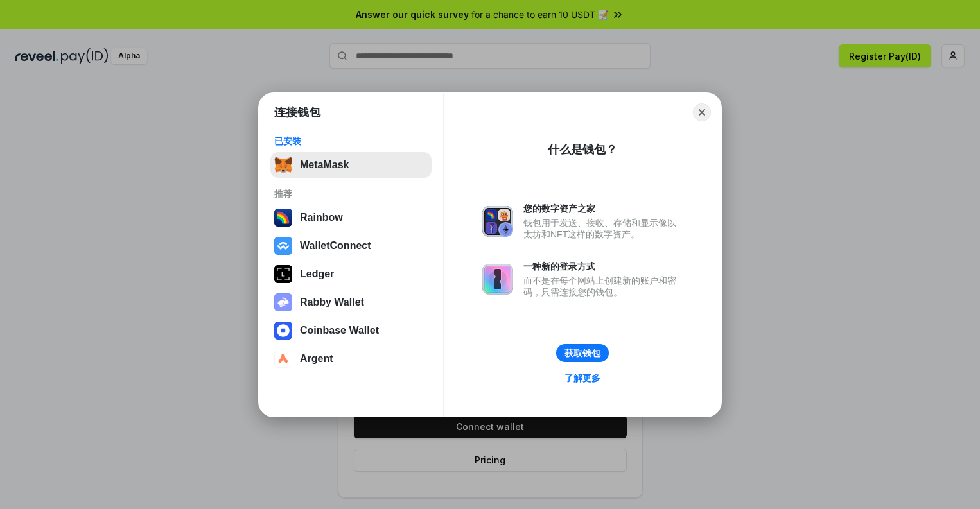 The image size is (980, 509). What do you see at coordinates (351, 274) in the screenshot?
I see `button: Ledger` at bounding box center [351, 274].